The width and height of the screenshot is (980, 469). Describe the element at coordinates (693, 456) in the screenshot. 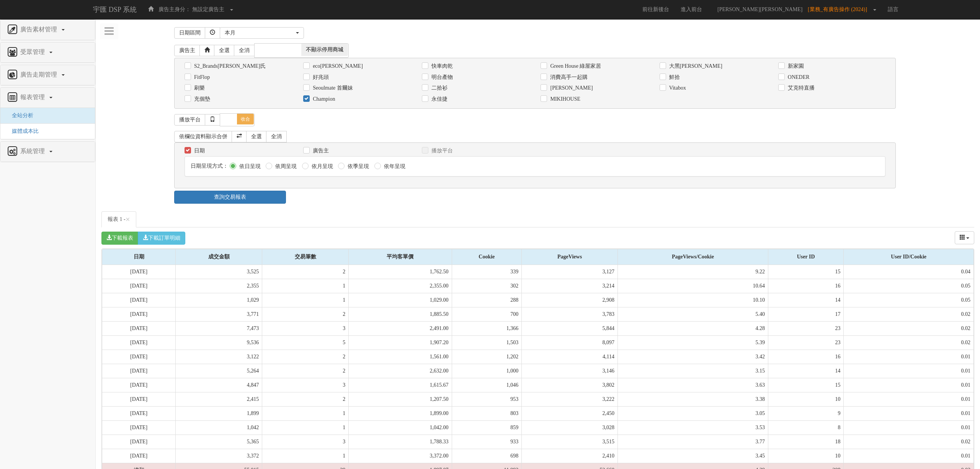

I see `td: 3.45` at that location.